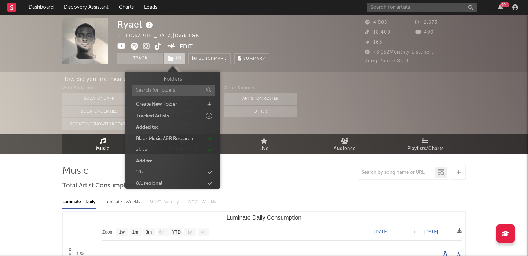 This screenshot has width=528, height=256. Describe the element at coordinates (147, 128) in the screenshot. I see `div: Added to:` at that location.